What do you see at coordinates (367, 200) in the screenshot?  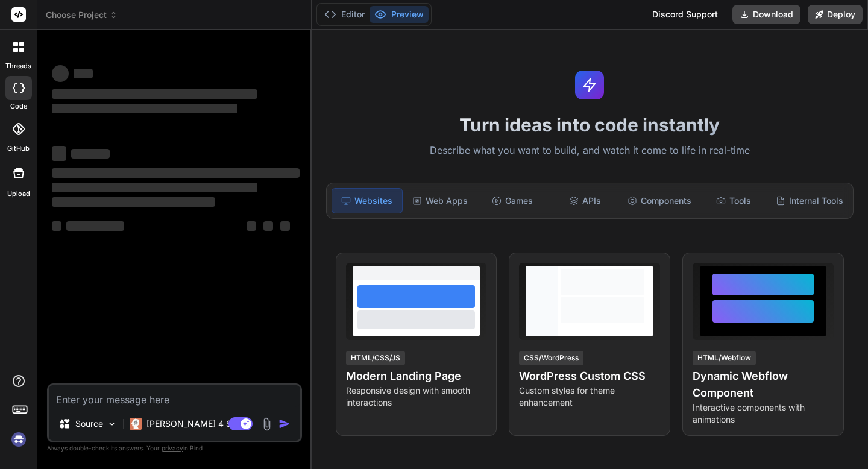 I see `div: Websites` at bounding box center [367, 200].